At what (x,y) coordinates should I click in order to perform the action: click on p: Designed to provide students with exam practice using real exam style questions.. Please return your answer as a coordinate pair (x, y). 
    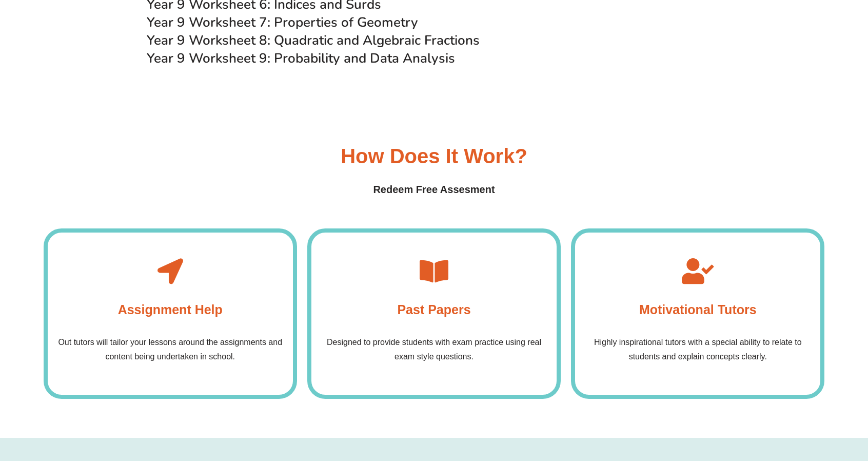
    Looking at the image, I should click on (434, 350).